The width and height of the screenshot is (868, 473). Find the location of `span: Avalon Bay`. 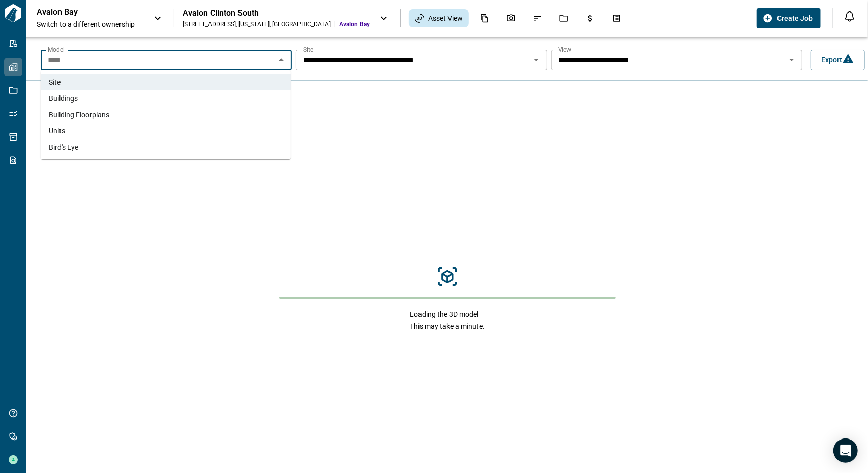

span: Avalon Bay is located at coordinates (354, 24).